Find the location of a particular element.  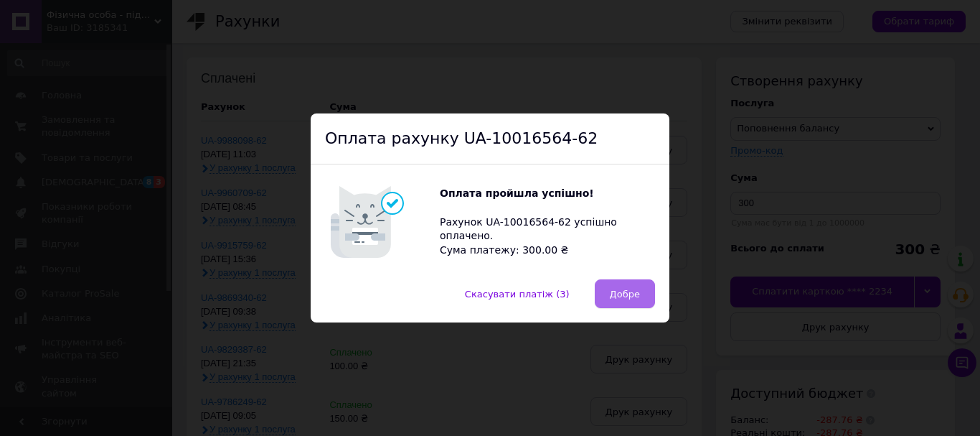

div: Оплата рахунку UA-10016564-62 is located at coordinates (490, 140).